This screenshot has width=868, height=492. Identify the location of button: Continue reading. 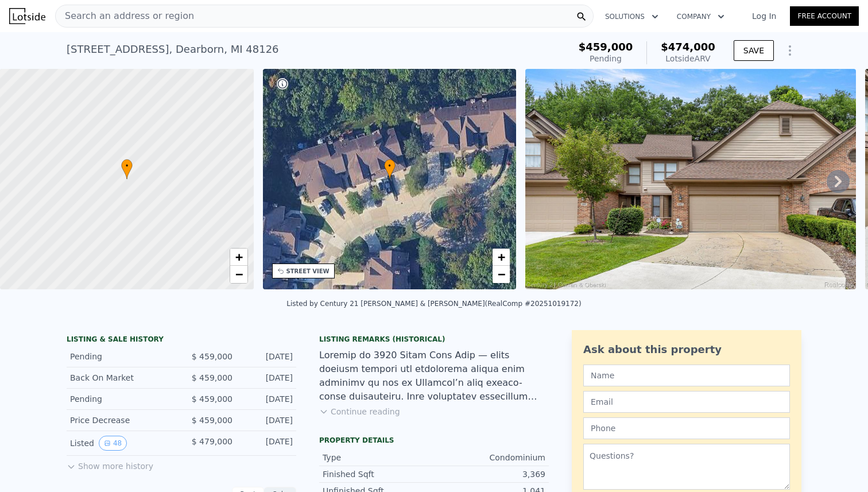
(359, 411).